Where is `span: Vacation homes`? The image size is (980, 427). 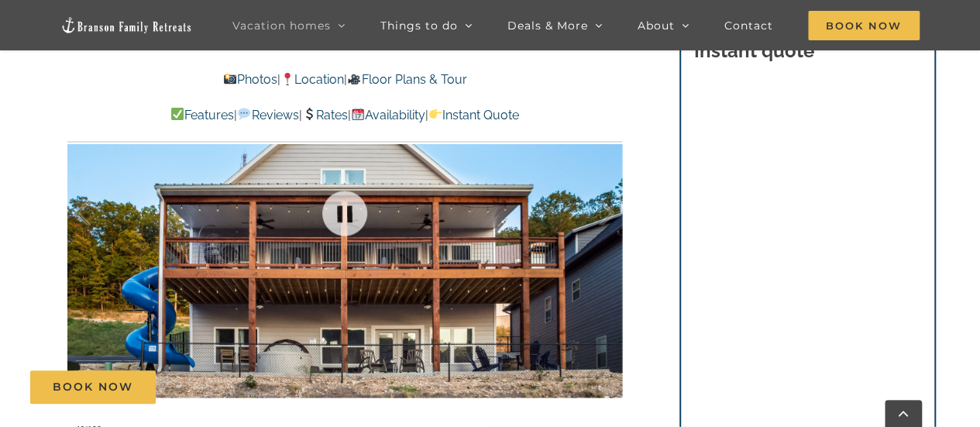
span: Vacation homes is located at coordinates (281, 25).